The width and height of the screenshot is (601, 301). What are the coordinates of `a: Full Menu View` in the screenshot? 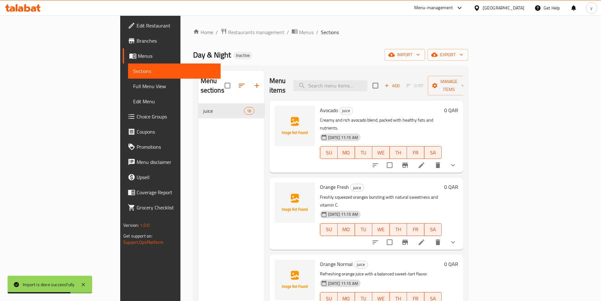 It's located at (174, 86).